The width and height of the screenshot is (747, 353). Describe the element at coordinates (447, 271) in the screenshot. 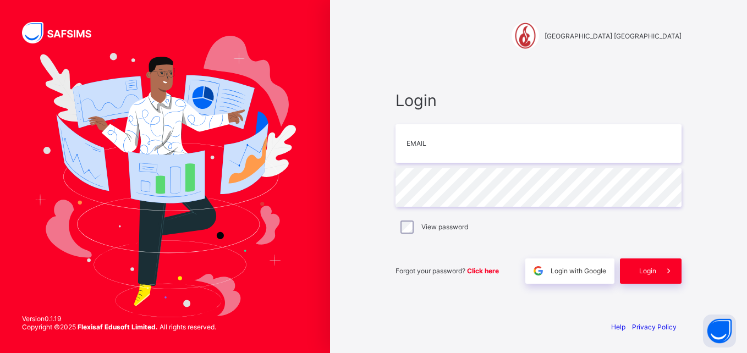

I see `span: Forgot your password?` at that location.